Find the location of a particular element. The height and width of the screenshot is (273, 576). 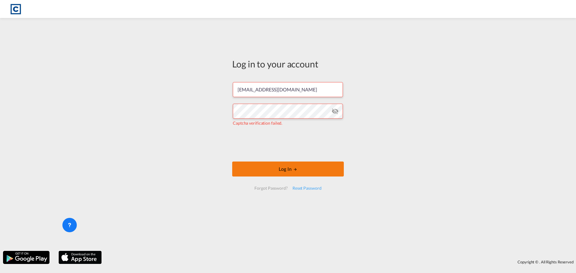

div: Log in to your account is located at coordinates (288, 64).